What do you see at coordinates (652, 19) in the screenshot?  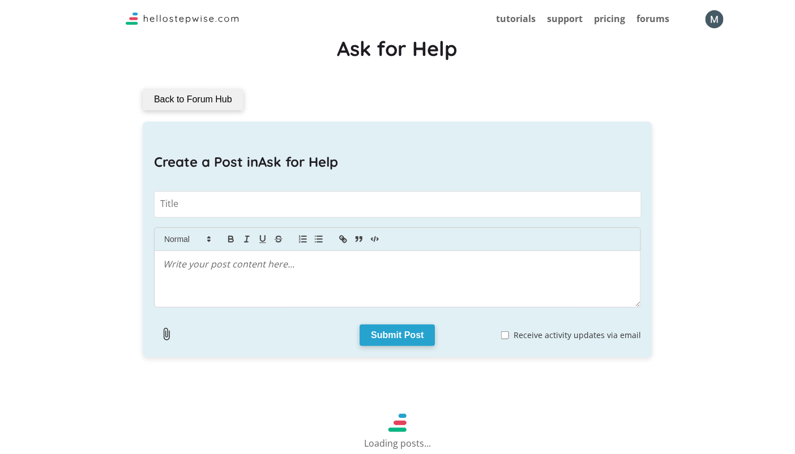 I see `a: forums` at bounding box center [652, 19].